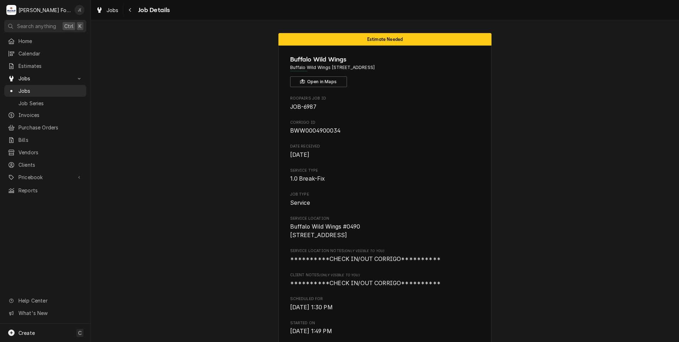 The image size is (679, 342). Describe the element at coordinates (50, 127) in the screenshot. I see `span: Purchase Orders` at that location.